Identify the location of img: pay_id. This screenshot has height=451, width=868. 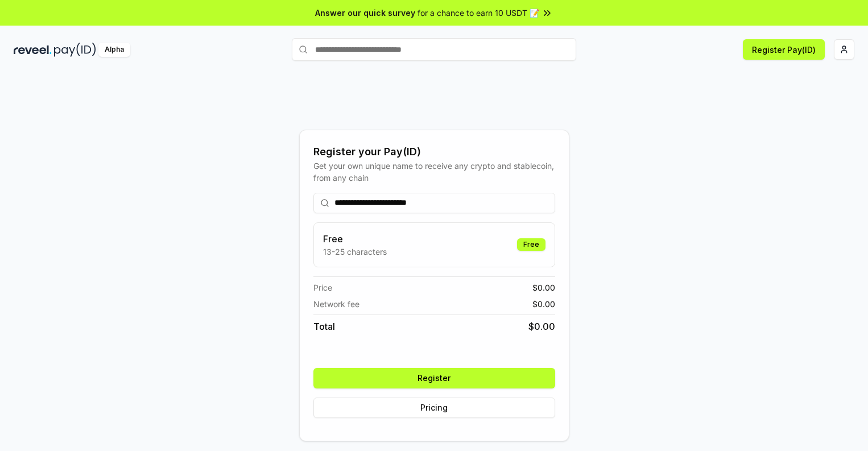
(75, 50).